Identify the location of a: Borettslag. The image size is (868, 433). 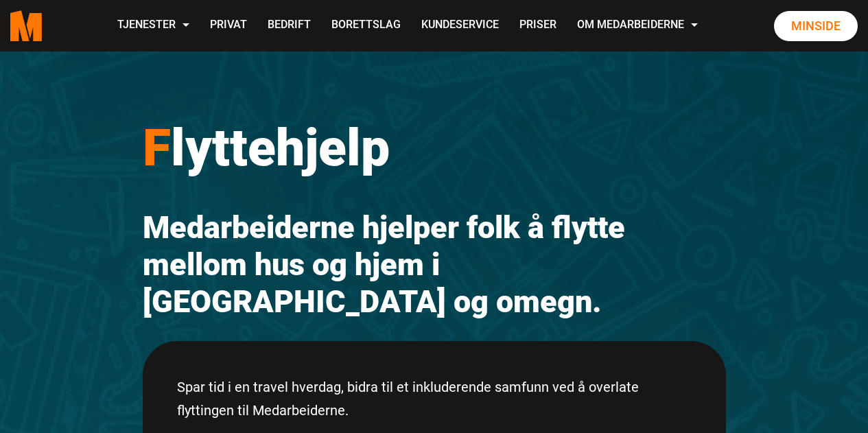
(366, 25).